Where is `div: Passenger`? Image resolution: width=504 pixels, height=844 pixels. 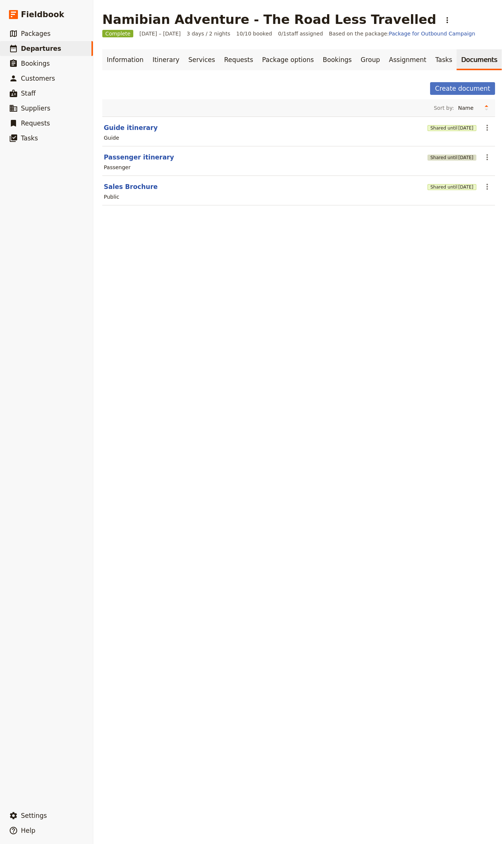 div: Passenger is located at coordinates (117, 168).